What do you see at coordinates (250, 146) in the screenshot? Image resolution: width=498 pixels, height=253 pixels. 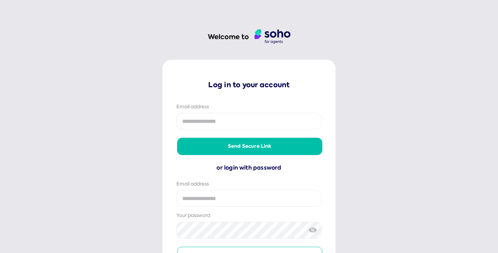 I see `button: Send secure link` at bounding box center [250, 146].